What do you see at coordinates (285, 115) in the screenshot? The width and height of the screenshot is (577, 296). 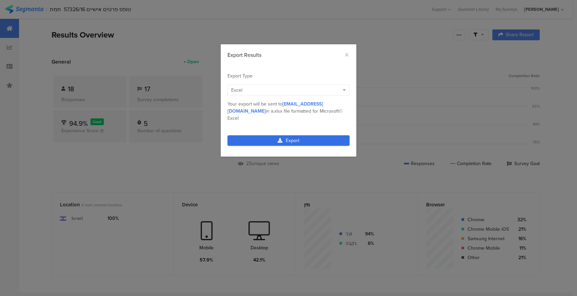 I see `span: .xlsx file formatted for Microsoft© Excel` at bounding box center [285, 115].